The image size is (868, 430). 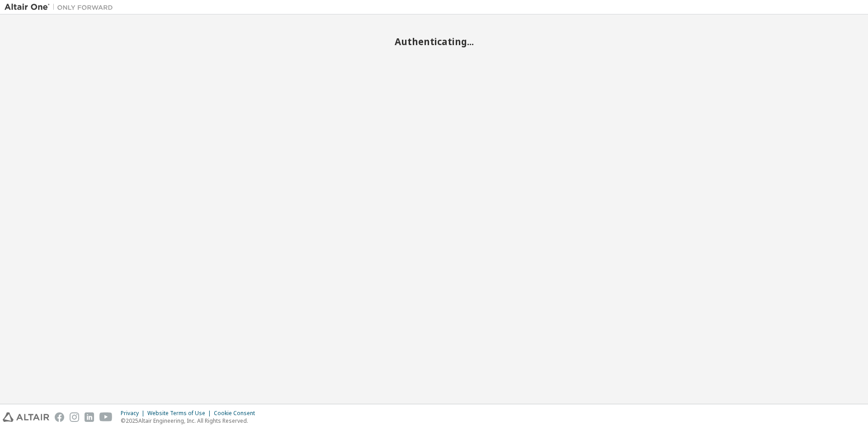 What do you see at coordinates (134, 414) in the screenshot?
I see `div: Privacy` at bounding box center [134, 414].